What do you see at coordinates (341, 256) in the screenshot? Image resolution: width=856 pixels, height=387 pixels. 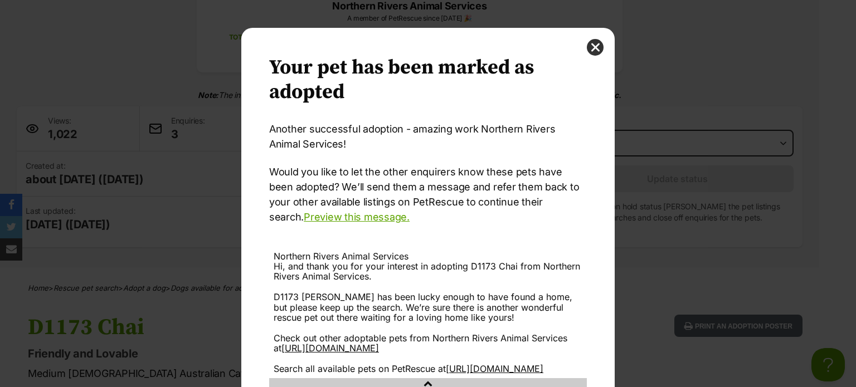 I see `span: Northern Rivers Animal Services` at bounding box center [341, 256].